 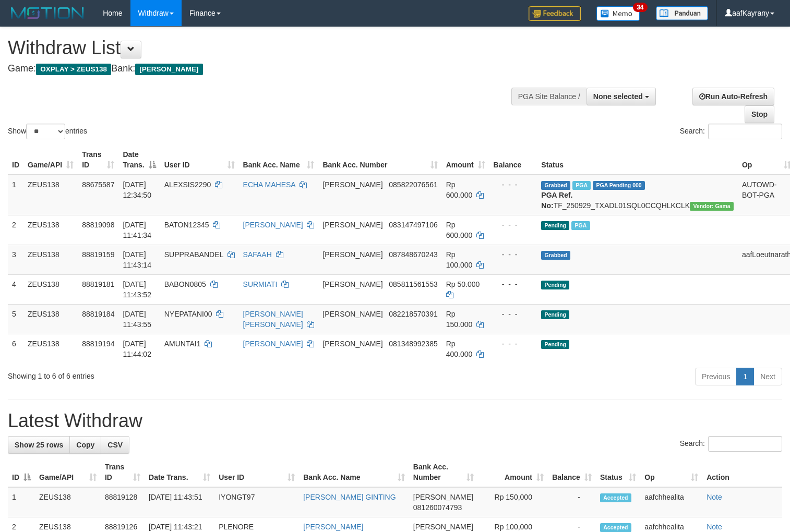 I want to click on a: Previous, so click(x=716, y=376).